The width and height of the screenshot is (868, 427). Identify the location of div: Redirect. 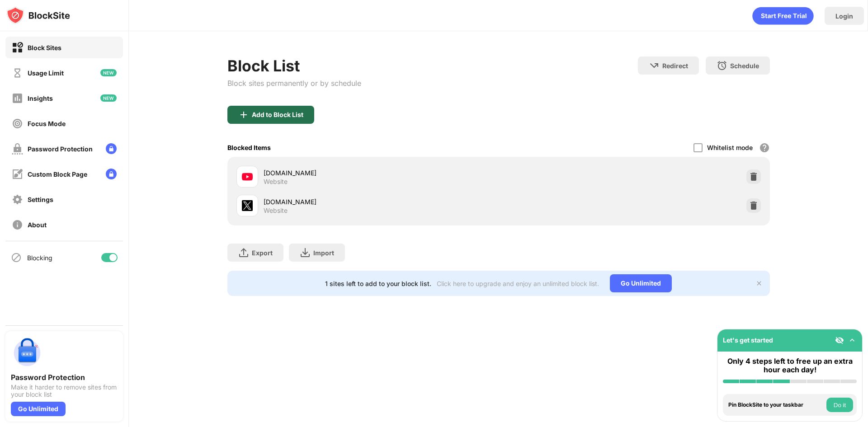
(675, 66).